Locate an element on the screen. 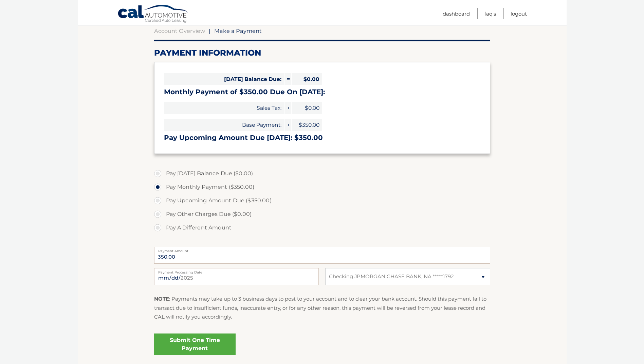 The image size is (644, 364). label: Pay A Different Amount is located at coordinates (322, 228).